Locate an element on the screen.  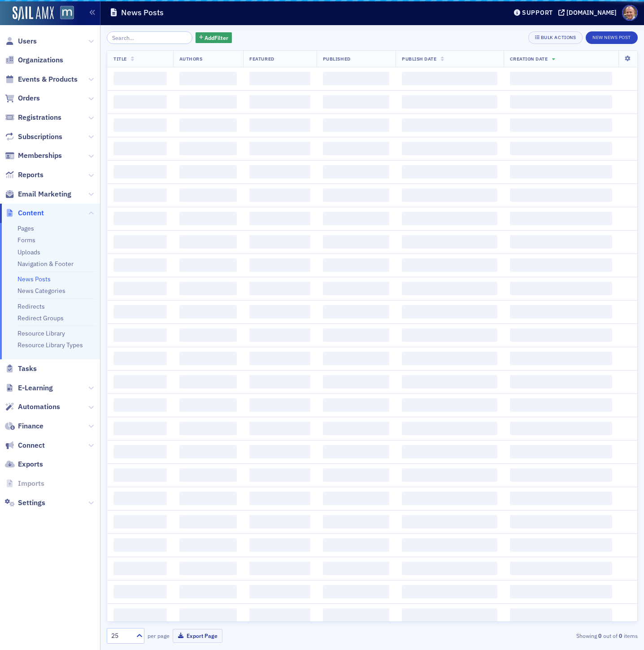
a: Finance is located at coordinates (24, 426).